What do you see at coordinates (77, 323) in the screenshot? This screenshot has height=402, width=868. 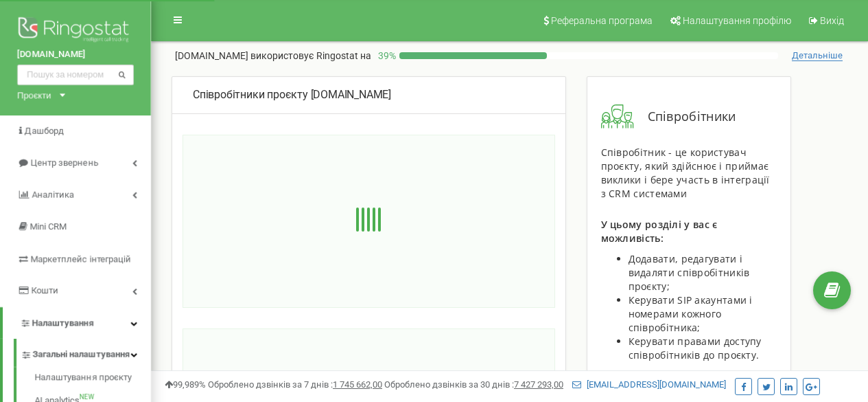 I see `a: Налаштування` at bounding box center [77, 323].